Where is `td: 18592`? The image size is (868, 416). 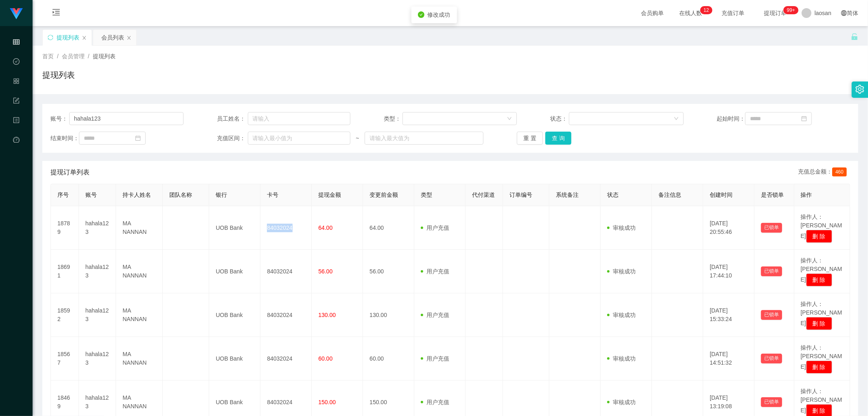 td: 18592 is located at coordinates (65, 315).